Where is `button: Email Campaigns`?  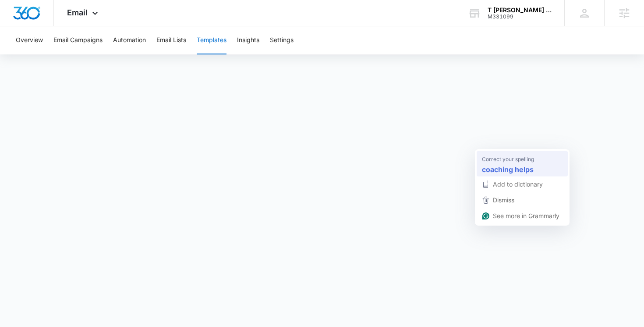
button: Email Campaigns is located at coordinates (78, 40).